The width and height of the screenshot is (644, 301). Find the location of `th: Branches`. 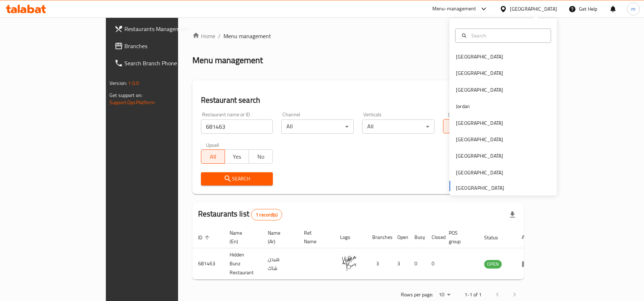

th: Branches is located at coordinates (379, 238).